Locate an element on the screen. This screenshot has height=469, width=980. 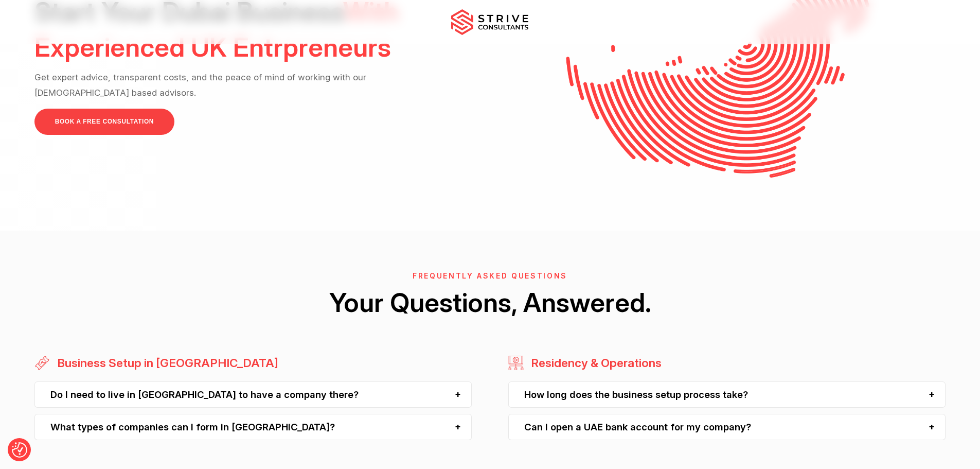
div: Can I open a UAE bank account for my company? is located at coordinates (727, 427).